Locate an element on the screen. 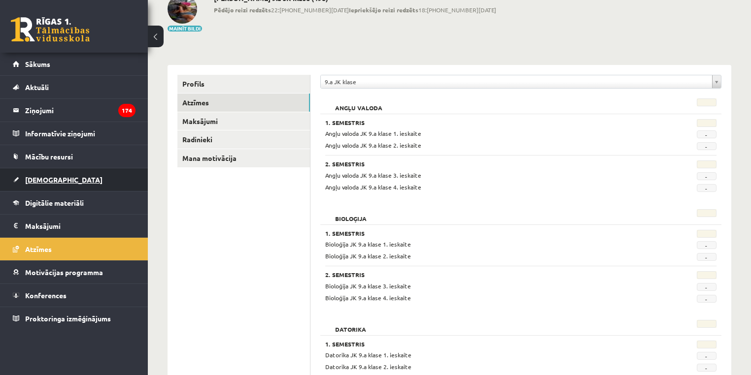  span: Angļu valoda JK 9.a klase 2. ieskaite is located at coordinates (373, 145).